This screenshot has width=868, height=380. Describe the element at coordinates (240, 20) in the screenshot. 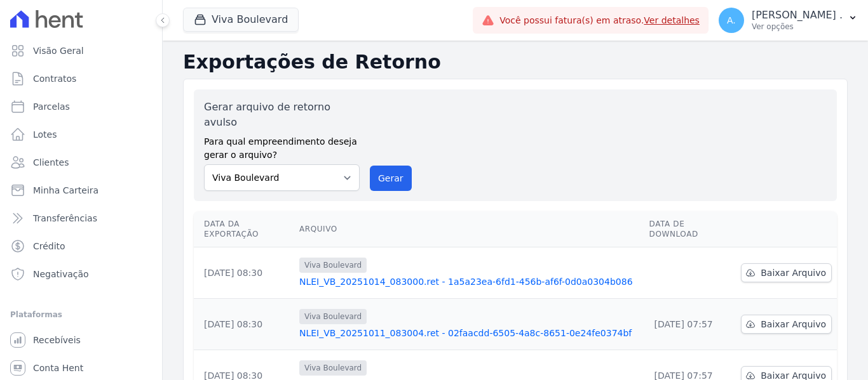

I see `button: Viva Boulevard` at that location.